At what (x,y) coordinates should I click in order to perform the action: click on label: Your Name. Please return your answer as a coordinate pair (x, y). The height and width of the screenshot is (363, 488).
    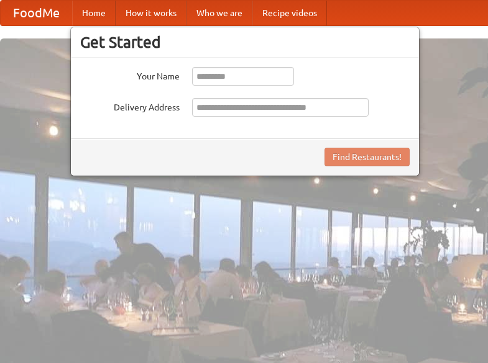
    Looking at the image, I should click on (130, 75).